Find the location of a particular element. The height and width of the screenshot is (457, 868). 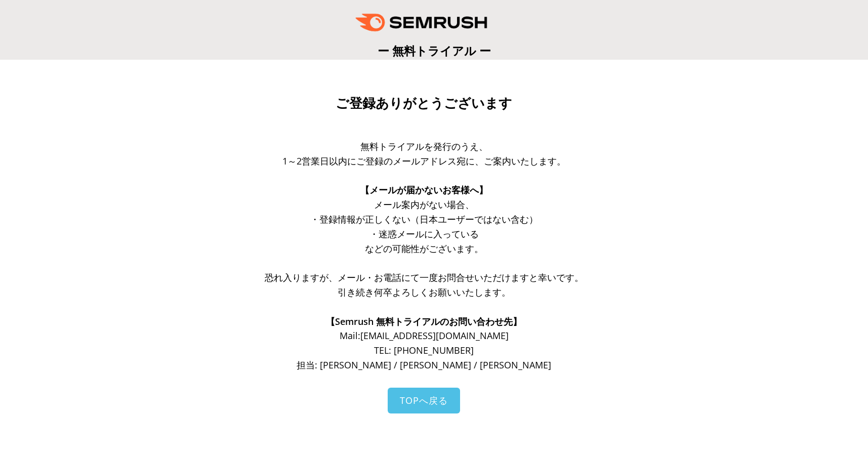

span: TOPへ戻る is located at coordinates (423, 400).